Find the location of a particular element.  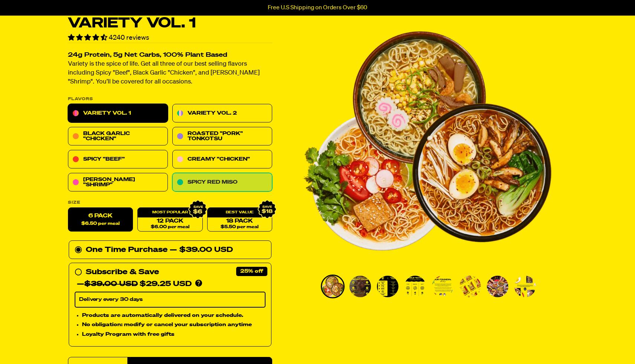

li: Loyalty Program with free gifts is located at coordinates (174, 335).